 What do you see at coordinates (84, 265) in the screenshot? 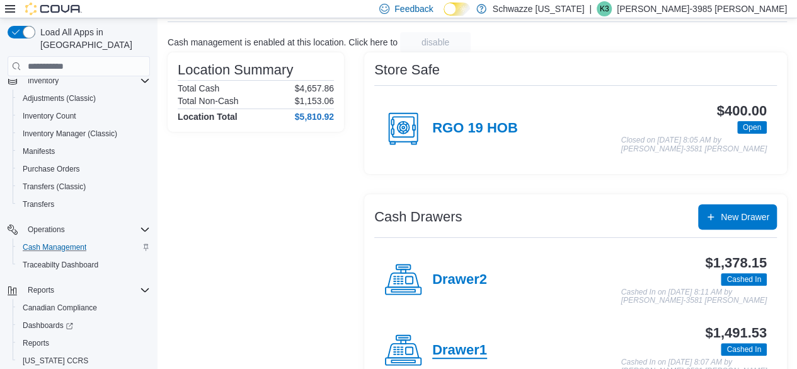
I see `button: Traceabilty Dashboard` at bounding box center [84, 265].